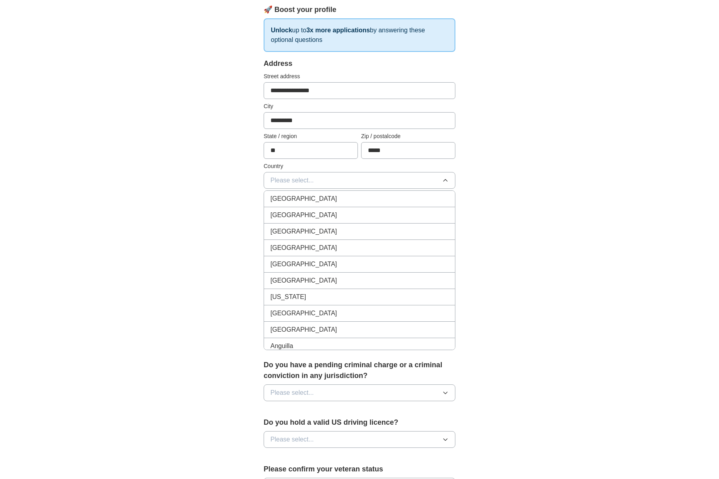 The height and width of the screenshot is (479, 719). What do you see at coordinates (359, 10) in the screenshot?
I see `div: 🚀 Boost your profile` at bounding box center [359, 10].